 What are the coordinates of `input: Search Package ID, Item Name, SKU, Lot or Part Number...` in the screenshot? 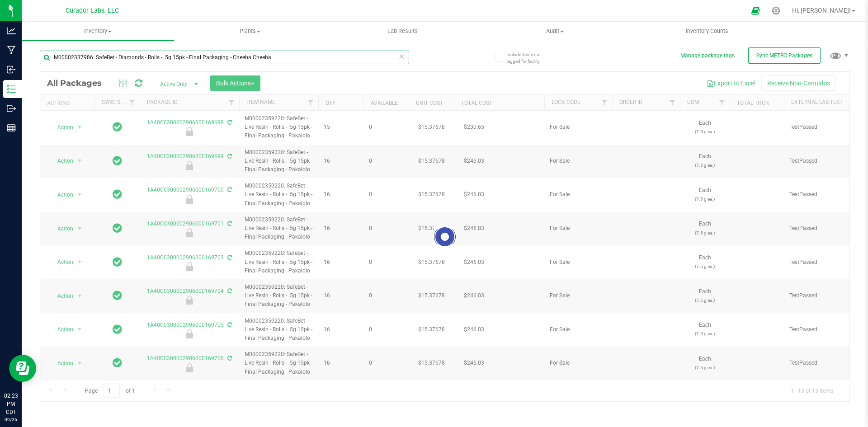 It's located at (224, 58).